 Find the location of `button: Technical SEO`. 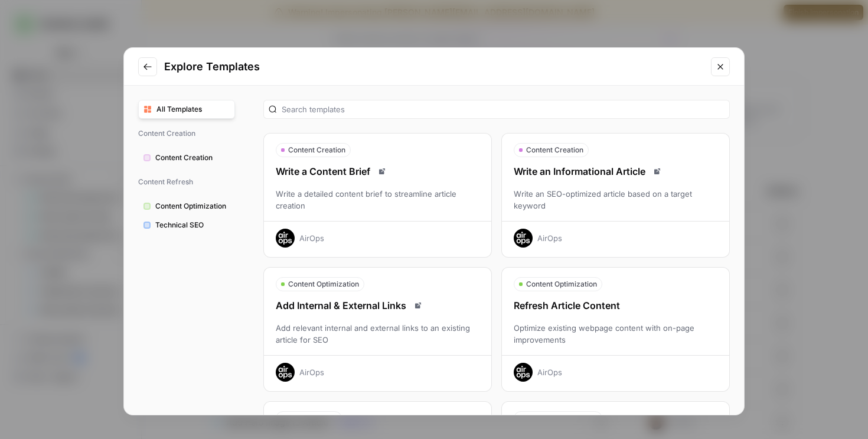

button: Technical SEO is located at coordinates (186, 225).